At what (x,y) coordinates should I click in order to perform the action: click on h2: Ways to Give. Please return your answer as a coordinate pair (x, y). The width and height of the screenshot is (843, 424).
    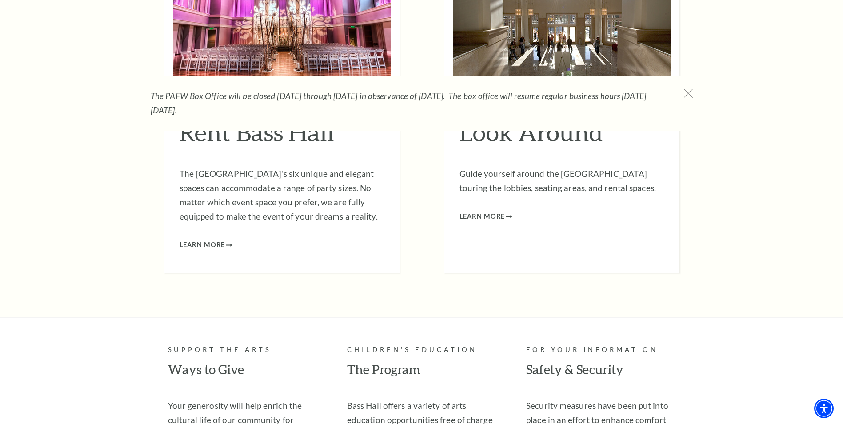
    Looking at the image, I should click on (242, 373).